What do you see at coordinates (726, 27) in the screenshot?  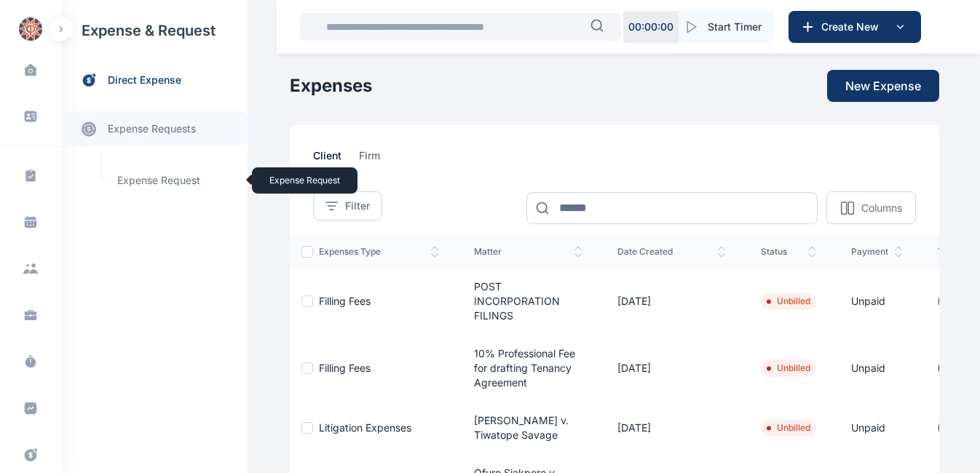 I see `button: Start Timer` at bounding box center [726, 27].